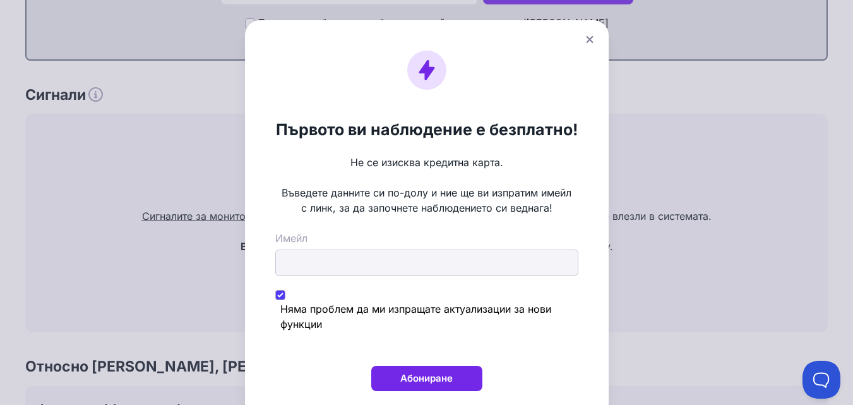 The image size is (853, 405). Describe the element at coordinates (427, 129) in the screenshot. I see `font: Първото ви наблюдение е безплатно!` at that location.